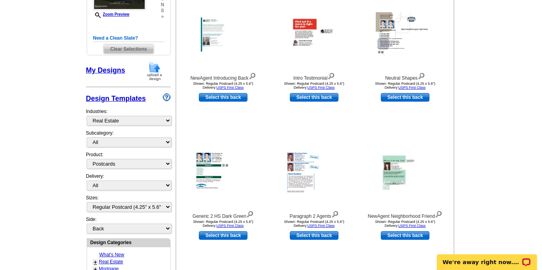 Image resolution: width=542 pixels, height=270 pixels. Describe the element at coordinates (314, 214) in the screenshot. I see `div: Paragraph 2 Agents` at that location.